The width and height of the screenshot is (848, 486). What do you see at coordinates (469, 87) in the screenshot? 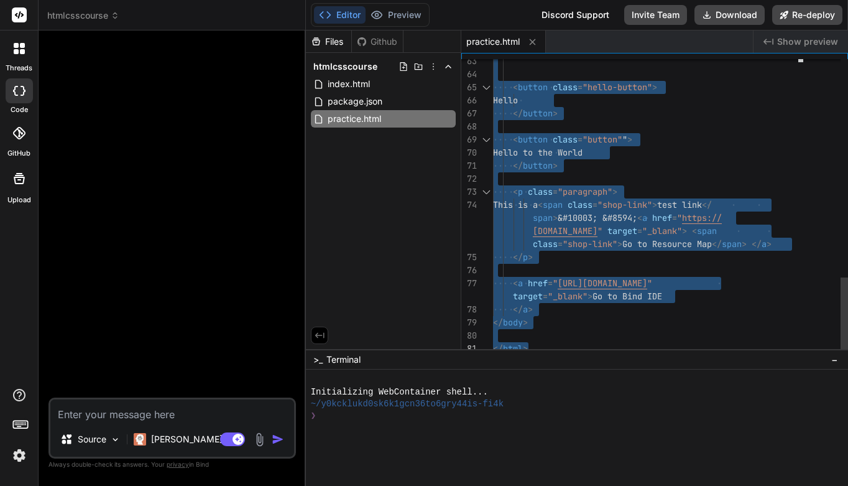
I see `div: 65` at bounding box center [469, 87].